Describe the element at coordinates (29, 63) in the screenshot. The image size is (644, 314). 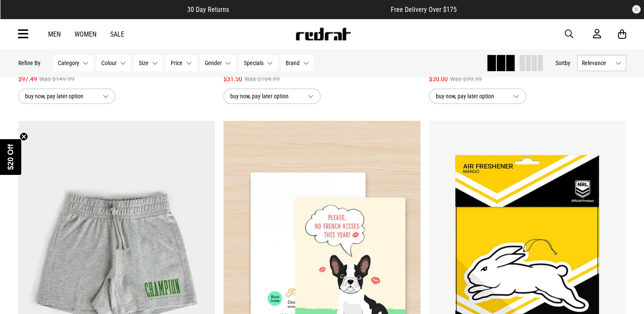
I see `p: Refine By` at that location.